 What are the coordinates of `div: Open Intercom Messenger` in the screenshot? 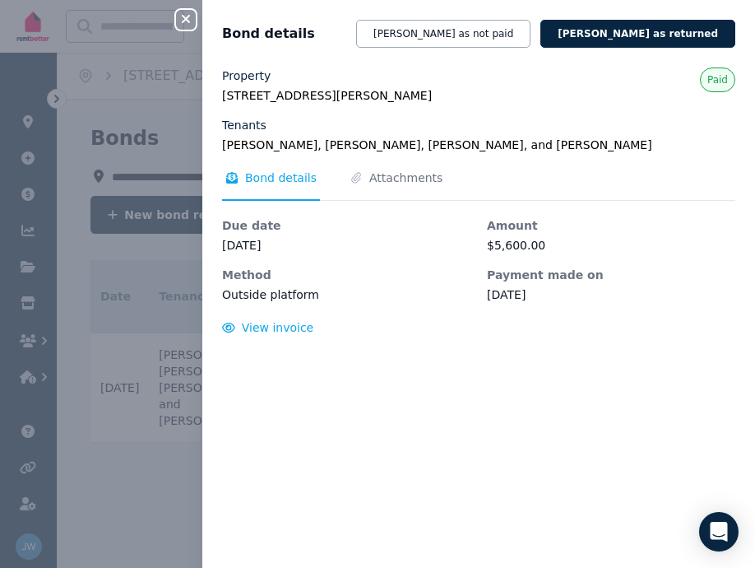 It's located at (719, 532).